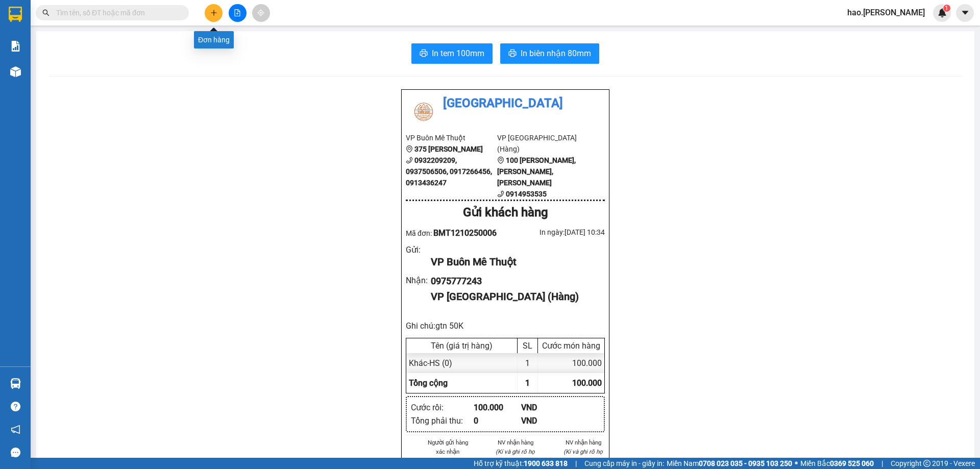 Image resolution: width=980 pixels, height=469 pixels. Describe the element at coordinates (451, 54) in the screenshot. I see `button: printerIn tem 100mm` at that location.